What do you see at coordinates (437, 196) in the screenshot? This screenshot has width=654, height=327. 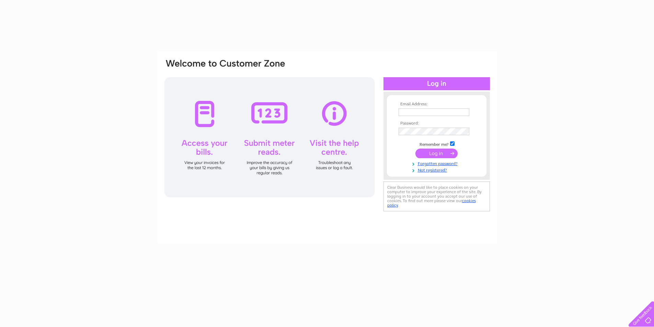 I see `div: Clear Business would like to place cookies on your computer to improve your experience of the sit...` at bounding box center [437, 196].